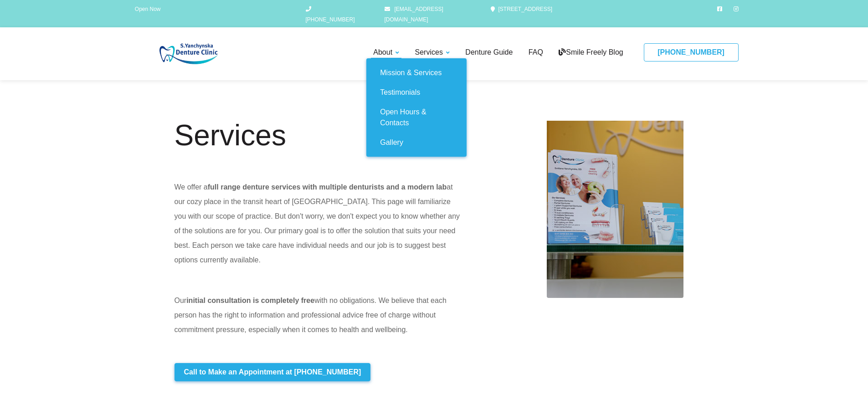 The height and width of the screenshot is (415, 868). What do you see at coordinates (416, 142) in the screenshot?
I see `a: Gallery` at bounding box center [416, 142].